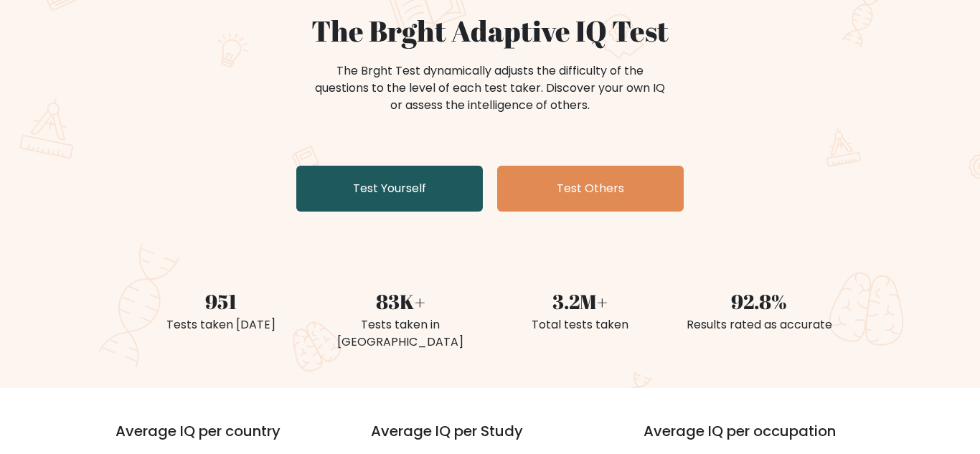 The width and height of the screenshot is (980, 454). Describe the element at coordinates (760, 301) in the screenshot. I see `div: 92.8%` at that location.